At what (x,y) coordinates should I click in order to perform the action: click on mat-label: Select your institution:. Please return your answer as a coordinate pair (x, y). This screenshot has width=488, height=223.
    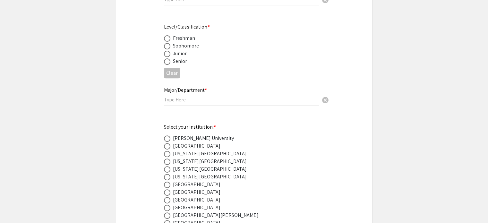
    Looking at the image, I should click on (190, 127).